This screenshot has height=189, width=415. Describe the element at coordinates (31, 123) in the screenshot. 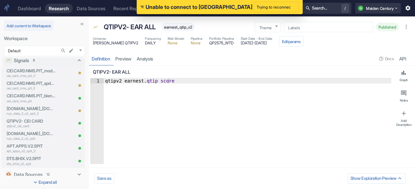

I see `a: QTIPV2- CEI CARDqtipv2_cei_card` at that location.